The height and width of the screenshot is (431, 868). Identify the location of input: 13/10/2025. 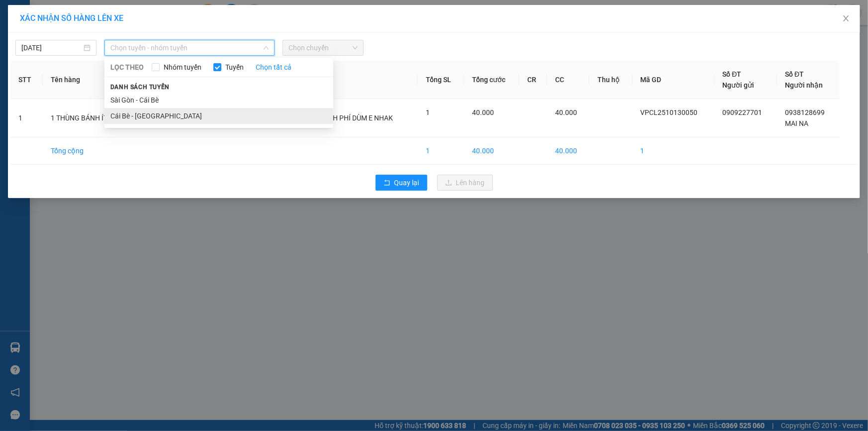
(52, 48).